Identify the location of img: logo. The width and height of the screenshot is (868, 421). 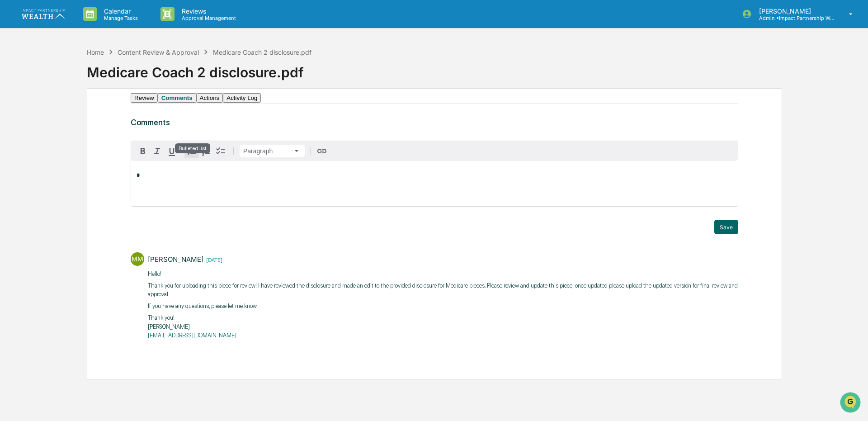
(44, 13).